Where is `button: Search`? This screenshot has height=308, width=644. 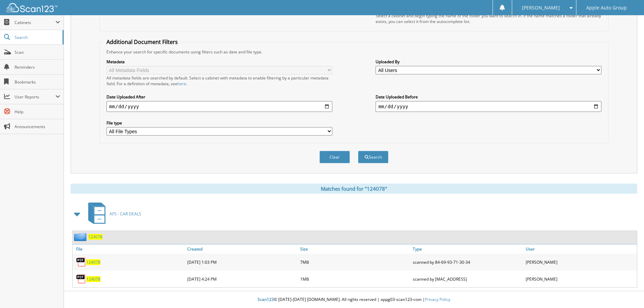 button: Search is located at coordinates (373, 157).